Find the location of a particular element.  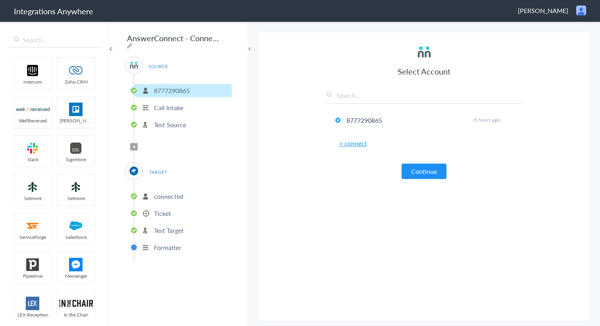

span: (5 hours ago) is located at coordinates (487, 120).